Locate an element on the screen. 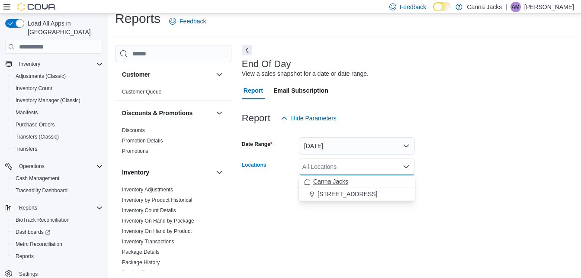 This screenshot has height=278, width=581. a: Metrc Reconciliation is located at coordinates (39, 244).